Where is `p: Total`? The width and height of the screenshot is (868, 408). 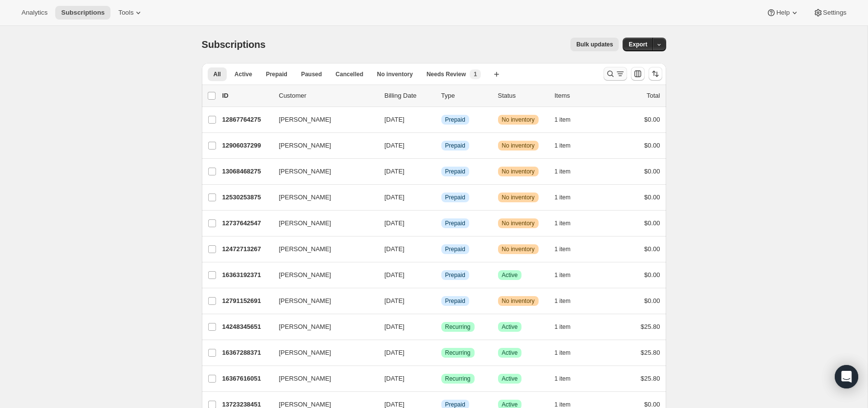
p: Total is located at coordinates (653, 96).